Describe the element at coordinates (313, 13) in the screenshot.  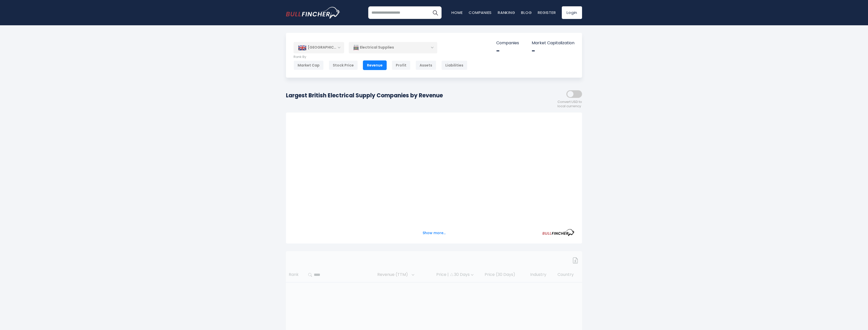
I see `a: Go to homepage` at that location.